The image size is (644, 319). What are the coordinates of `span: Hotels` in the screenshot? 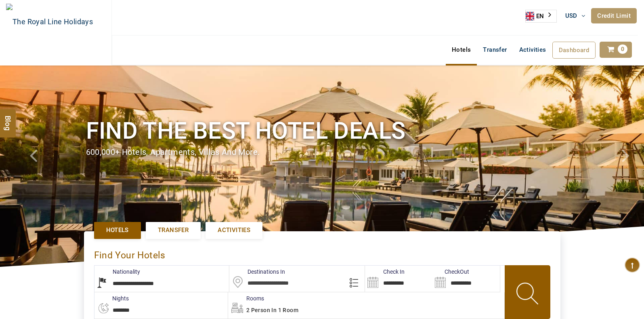 It's located at (117, 230).